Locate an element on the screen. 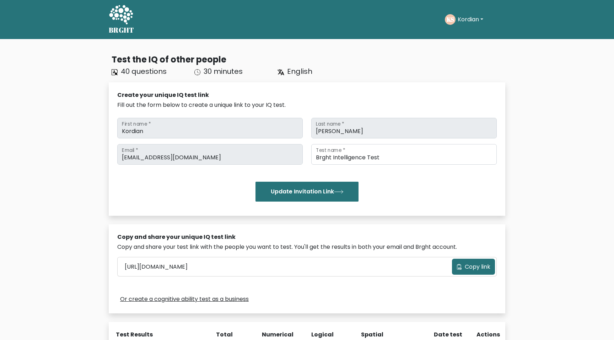  button: Kordian is located at coordinates (470, 20).